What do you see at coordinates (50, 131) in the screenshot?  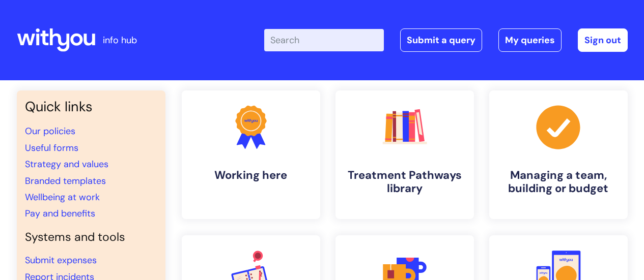 I see `a: Our policies` at bounding box center [50, 131].